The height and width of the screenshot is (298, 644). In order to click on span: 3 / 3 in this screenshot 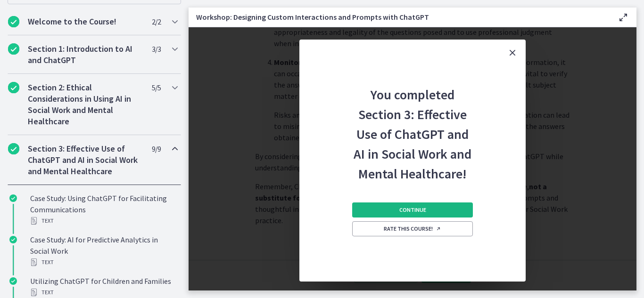, I will do `click(156, 49)`.